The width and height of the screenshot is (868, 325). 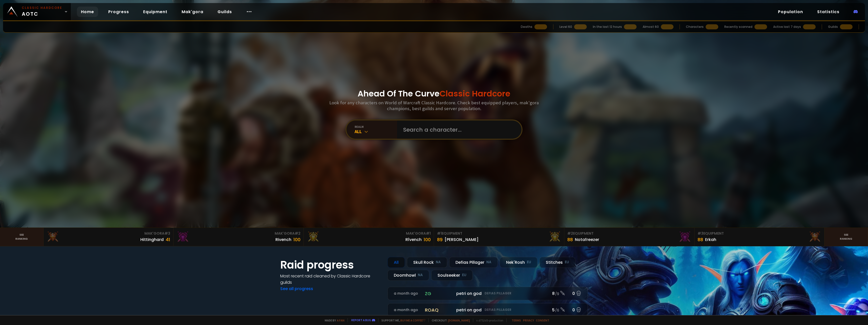 I want to click on div: Defias Pillager, so click(x=474, y=262).